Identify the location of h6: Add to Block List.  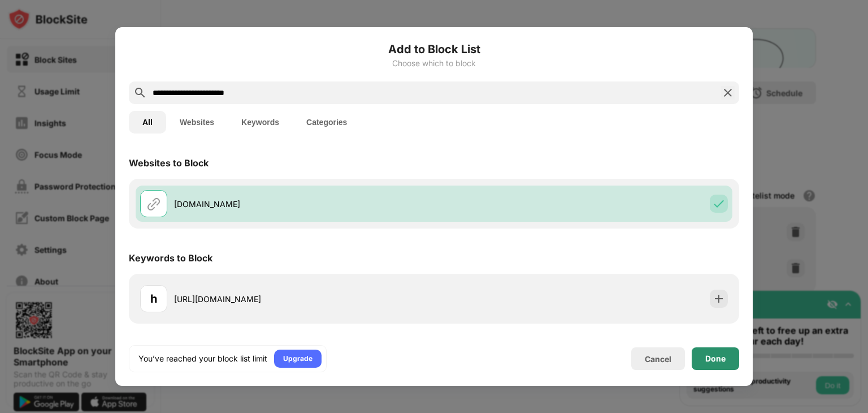
(434, 49).